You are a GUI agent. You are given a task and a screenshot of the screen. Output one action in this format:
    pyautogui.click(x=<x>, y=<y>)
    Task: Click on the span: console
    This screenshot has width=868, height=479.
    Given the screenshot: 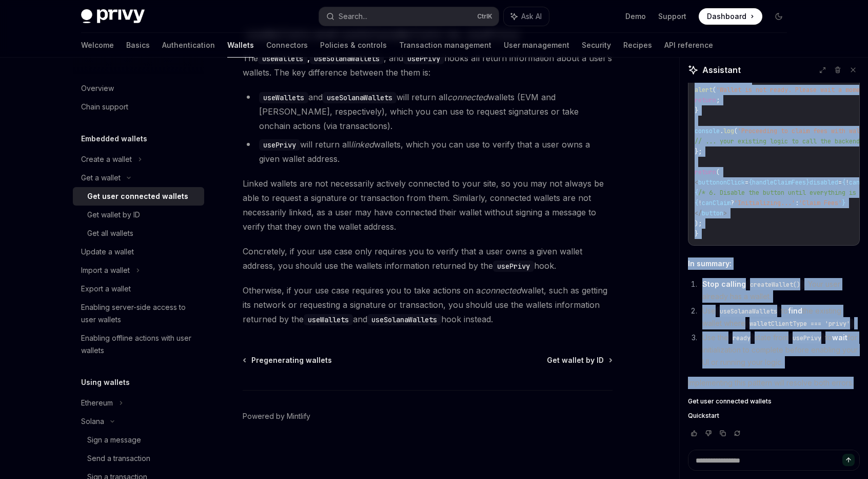 What is the action you would take?
    pyautogui.click(x=707, y=131)
    